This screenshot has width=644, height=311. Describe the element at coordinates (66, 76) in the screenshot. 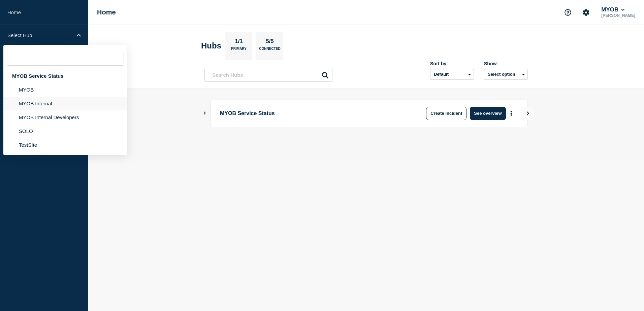

I see `div: MYOB Service Status` at that location.